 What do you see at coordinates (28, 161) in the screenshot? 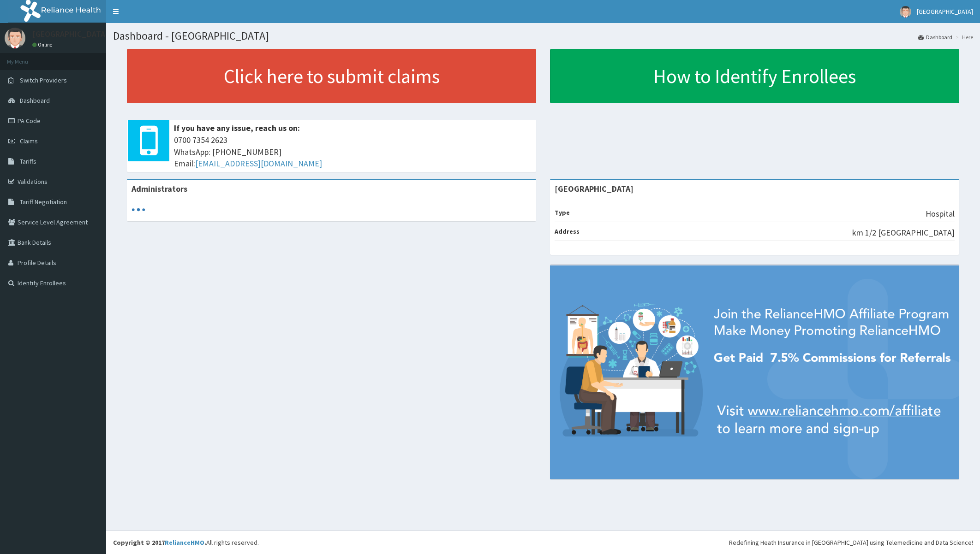
I see `span: Tariffs` at bounding box center [28, 161].